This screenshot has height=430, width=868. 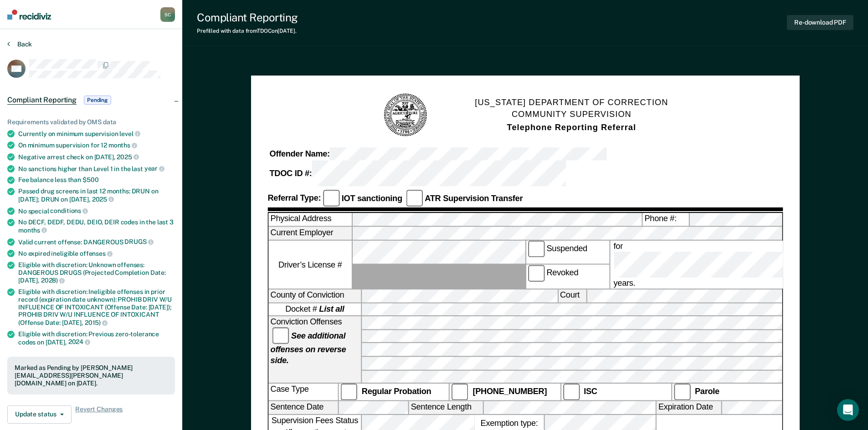 I want to click on strong: ISC, so click(x=590, y=391).